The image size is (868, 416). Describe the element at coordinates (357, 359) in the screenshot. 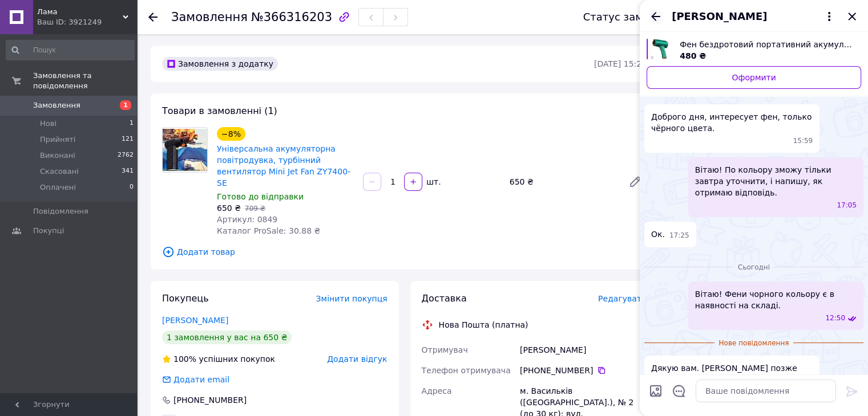

I see `span: Додати відгук` at that location.